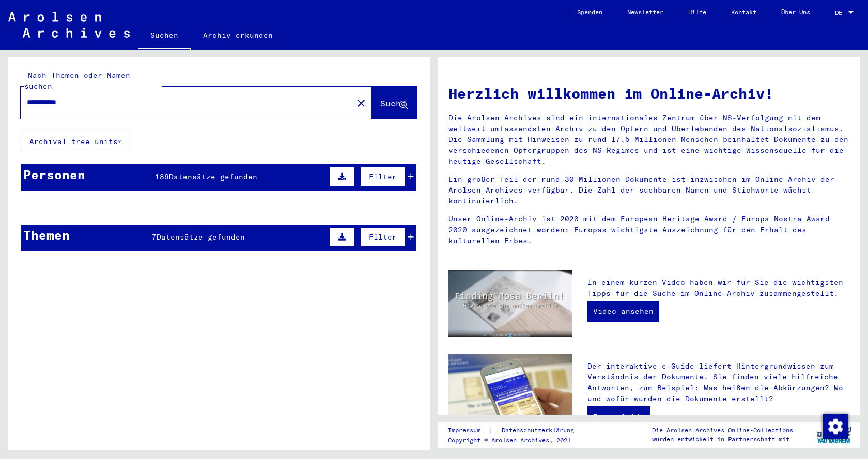 The height and width of the screenshot is (459, 868). What do you see at coordinates (834, 435) in the screenshot?
I see `img: yv_logo.png` at bounding box center [834, 435].